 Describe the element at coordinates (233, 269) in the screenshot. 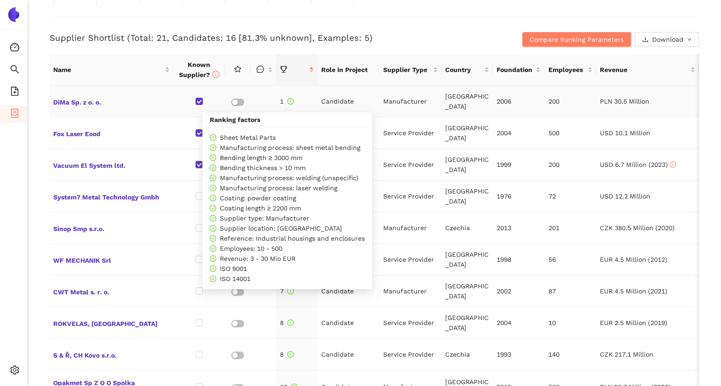

I see `span: ISO 9001` at that location.